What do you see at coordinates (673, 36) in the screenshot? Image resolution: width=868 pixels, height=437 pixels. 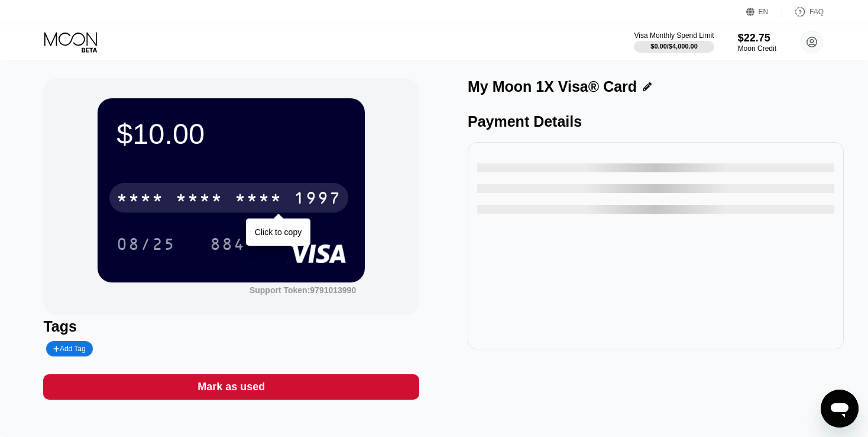 I see `div: Visa Monthly Spend Limit` at bounding box center [673, 36].